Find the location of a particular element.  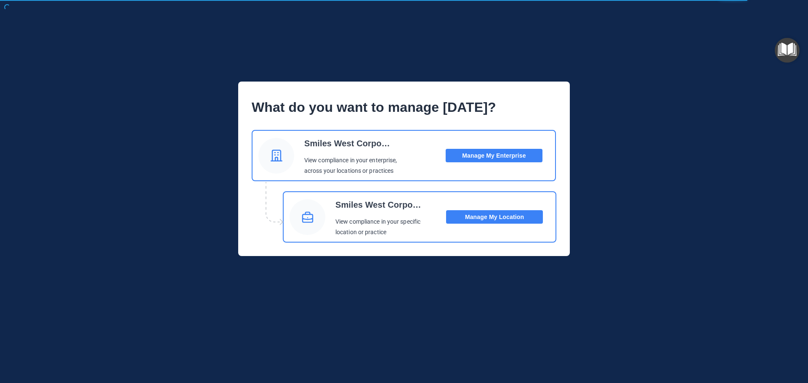

p: across your locations or practices is located at coordinates (351, 171).